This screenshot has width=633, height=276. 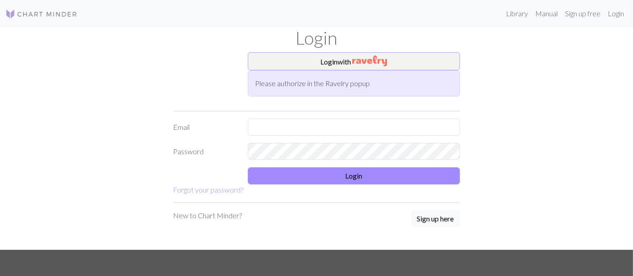 I want to click on h1: Login, so click(x=317, y=38).